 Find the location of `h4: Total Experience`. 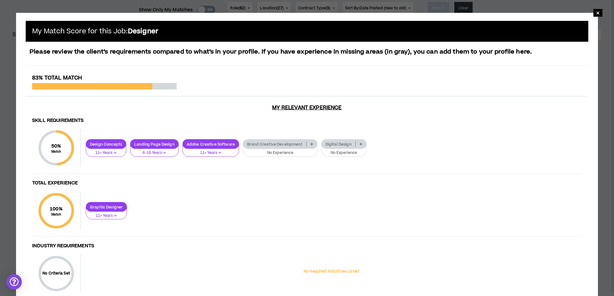

h4: Total Experience is located at coordinates (307, 183).